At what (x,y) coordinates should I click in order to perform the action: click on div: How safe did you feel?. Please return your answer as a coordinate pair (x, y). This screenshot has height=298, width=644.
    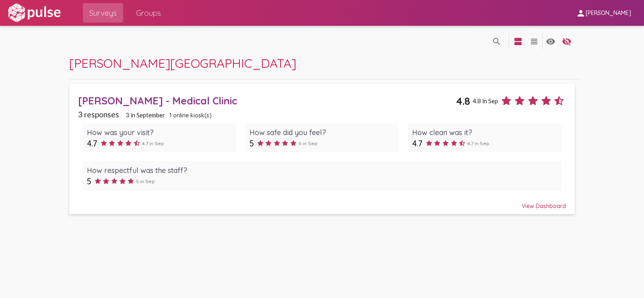
    Looking at the image, I should click on (322, 132).